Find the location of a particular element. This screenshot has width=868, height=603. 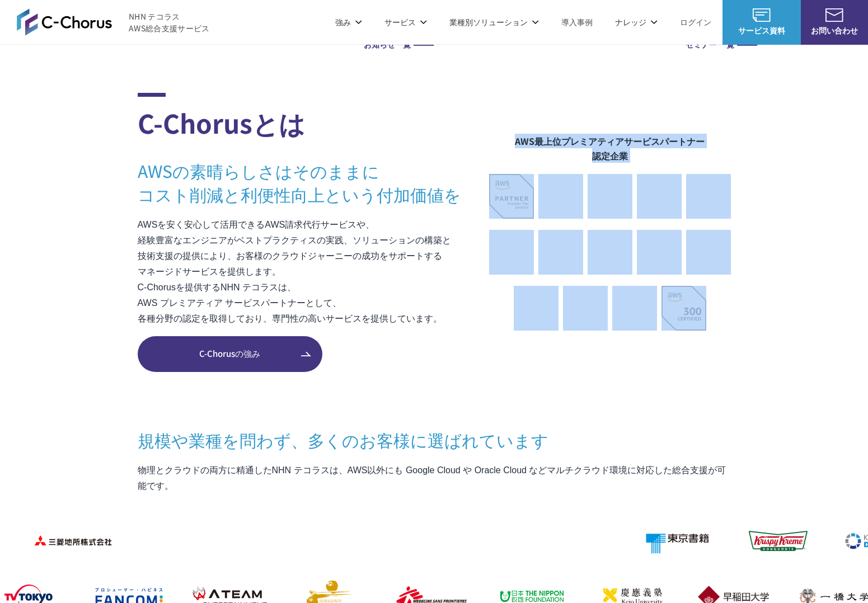

a: ログイン is located at coordinates (695, 22).